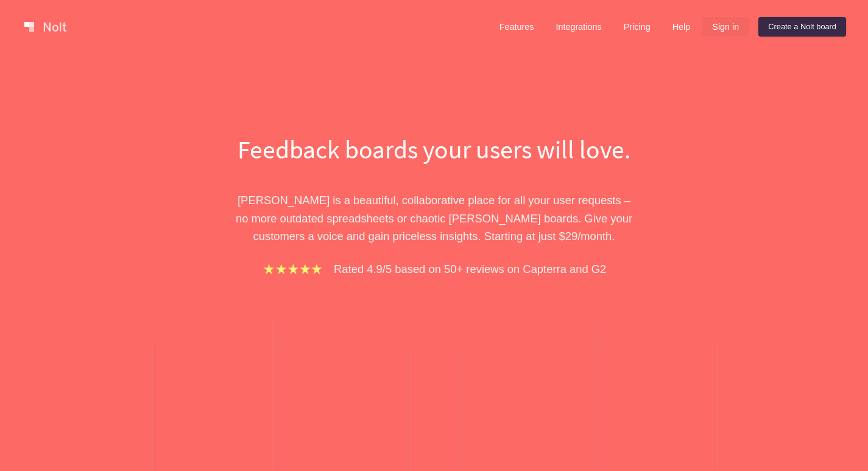 This screenshot has width=868, height=471. Describe the element at coordinates (637, 27) in the screenshot. I see `a: Pricing` at that location.